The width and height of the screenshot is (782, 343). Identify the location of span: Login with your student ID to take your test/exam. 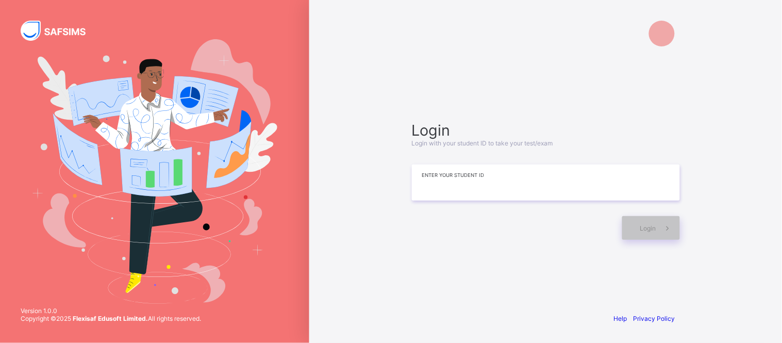
(482, 143).